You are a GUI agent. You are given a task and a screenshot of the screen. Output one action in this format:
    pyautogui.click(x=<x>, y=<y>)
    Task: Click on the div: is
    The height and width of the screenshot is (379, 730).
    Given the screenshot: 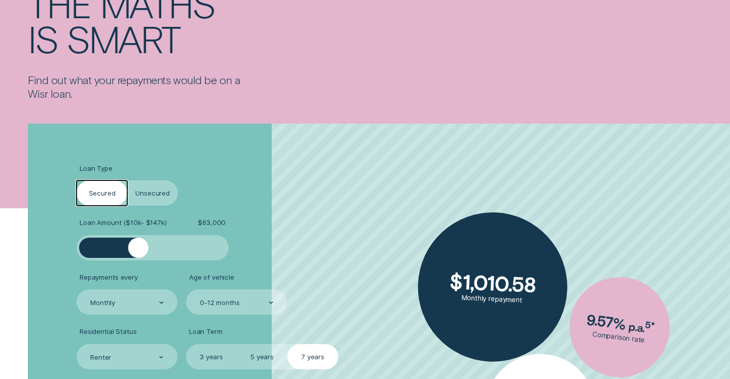 What is the action you would take?
    pyautogui.click(x=43, y=39)
    